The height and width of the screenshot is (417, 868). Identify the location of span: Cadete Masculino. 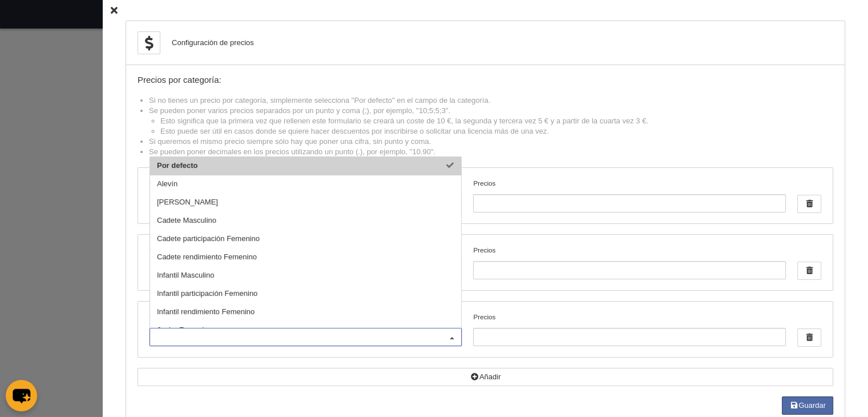
(187, 220).